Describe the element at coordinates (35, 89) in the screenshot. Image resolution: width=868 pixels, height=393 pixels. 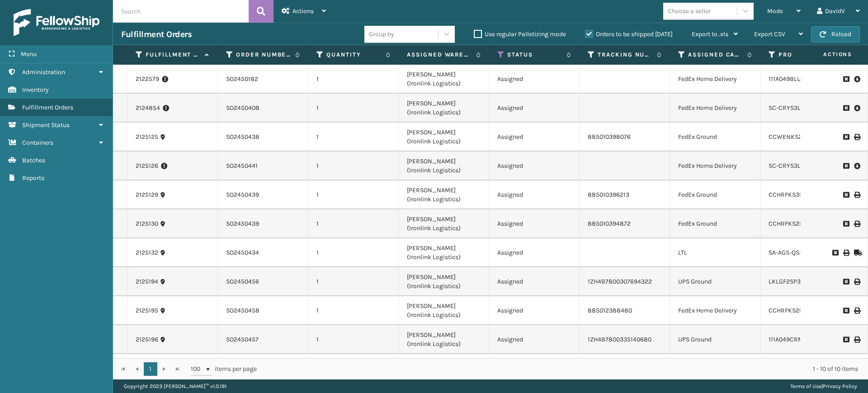
I see `span: Inventory` at that location.